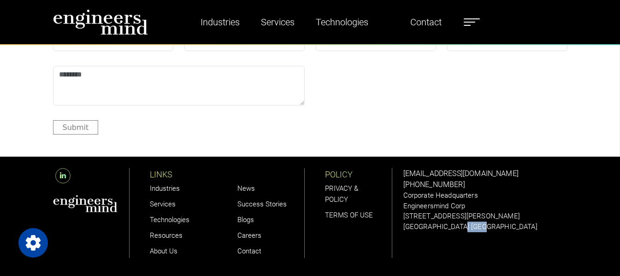  Describe the element at coordinates (349, 215) in the screenshot. I see `a: TERMS OF USE` at that location.